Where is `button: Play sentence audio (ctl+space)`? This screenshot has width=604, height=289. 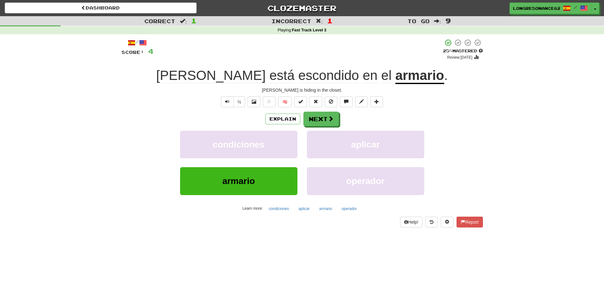 button: Play sentence audio (ctl+space) is located at coordinates (227, 102).